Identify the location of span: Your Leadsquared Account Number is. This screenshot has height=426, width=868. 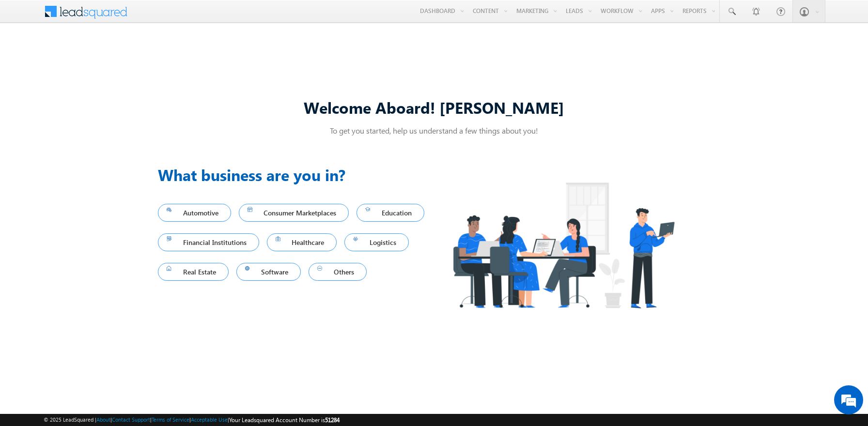
(284, 420).